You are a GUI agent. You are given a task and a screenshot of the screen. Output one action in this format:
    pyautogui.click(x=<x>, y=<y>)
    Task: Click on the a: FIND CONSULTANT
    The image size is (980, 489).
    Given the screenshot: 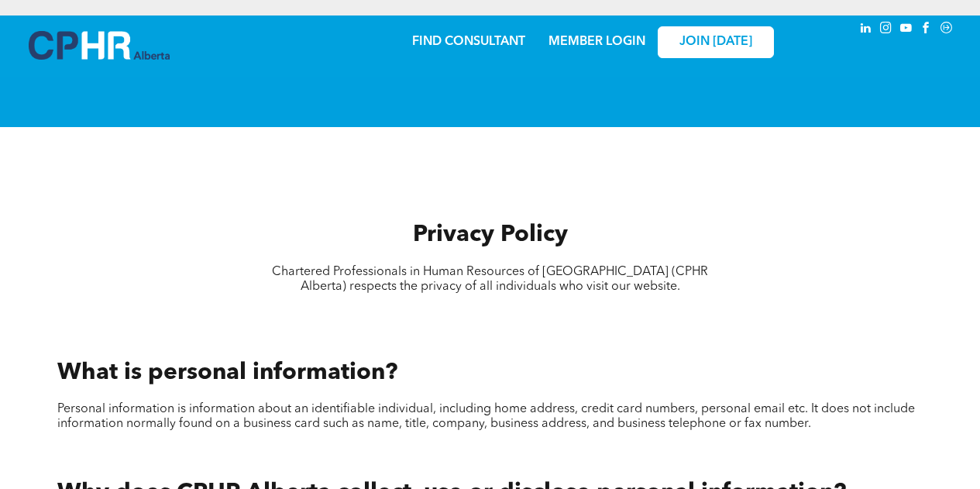 What is the action you would take?
    pyautogui.click(x=469, y=42)
    